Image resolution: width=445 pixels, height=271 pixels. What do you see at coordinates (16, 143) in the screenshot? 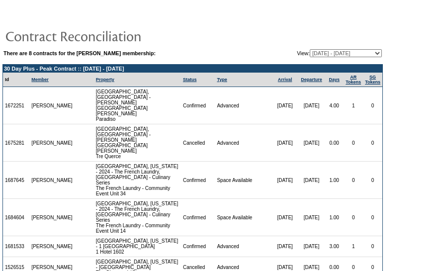
I see `td: 1675281` at bounding box center [16, 143].